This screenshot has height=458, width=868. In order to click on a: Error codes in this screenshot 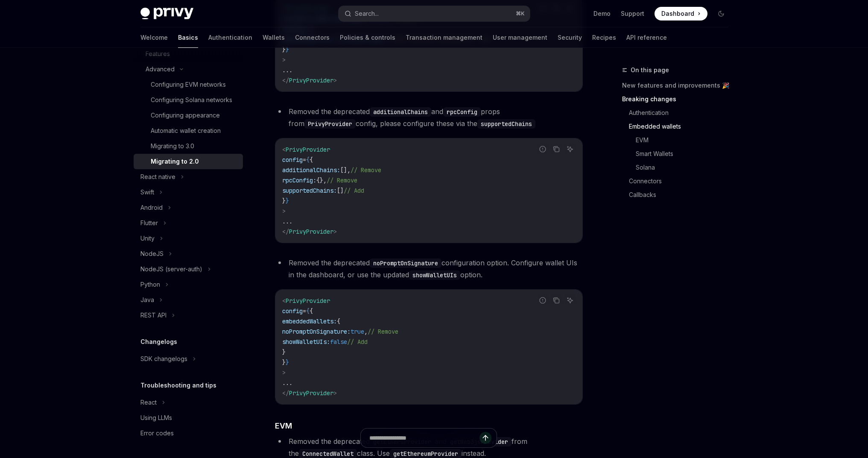, I will do `click(188, 433)`.